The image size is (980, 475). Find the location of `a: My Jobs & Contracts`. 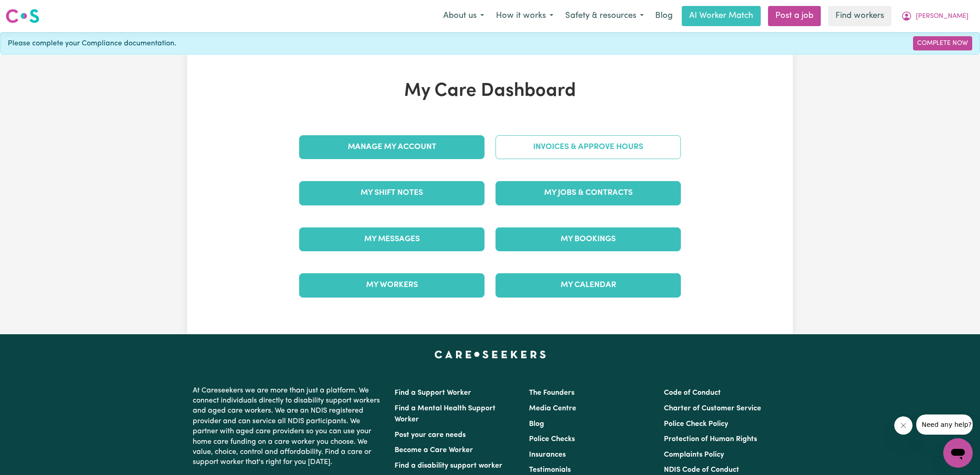

a: My Jobs & Contracts is located at coordinates (588, 193).